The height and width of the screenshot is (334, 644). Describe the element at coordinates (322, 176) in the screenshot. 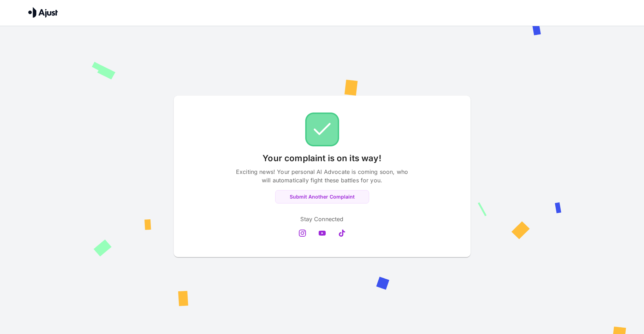

I see `p: Exciting news! Your personal AI Advocate is coming soon, who will automatically fight these battl...` at that location.